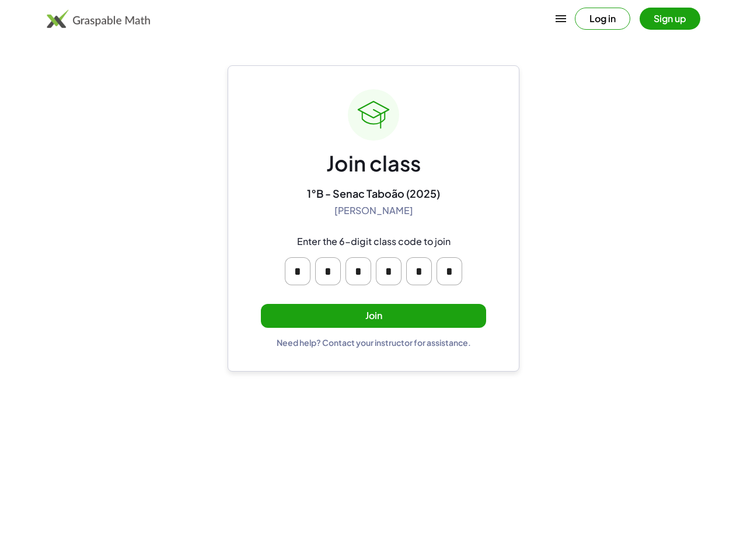  Describe the element at coordinates (298, 271) in the screenshot. I see `input: Please enter OTP character 1` at that location.